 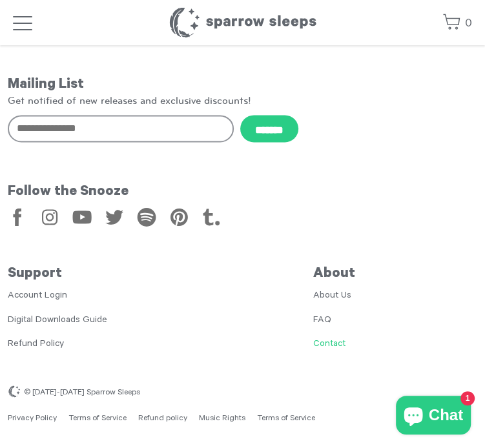 I want to click on a: Privacy Policy, so click(x=33, y=418).